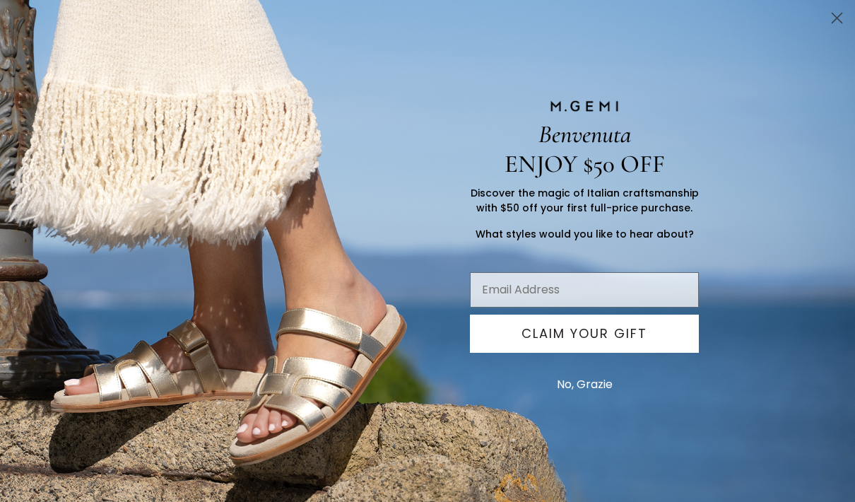  Describe the element at coordinates (837, 18) in the screenshot. I see `button: Close dialog` at that location.